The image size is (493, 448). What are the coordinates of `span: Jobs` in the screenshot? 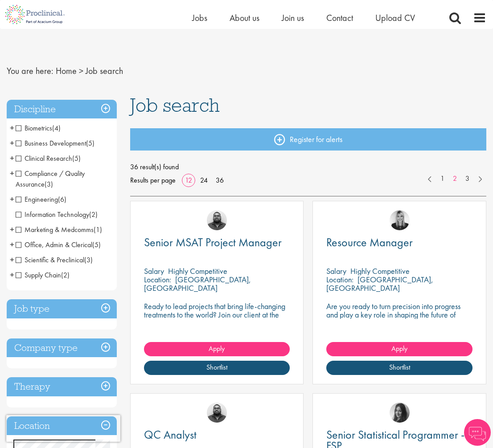 It's located at (199, 18).